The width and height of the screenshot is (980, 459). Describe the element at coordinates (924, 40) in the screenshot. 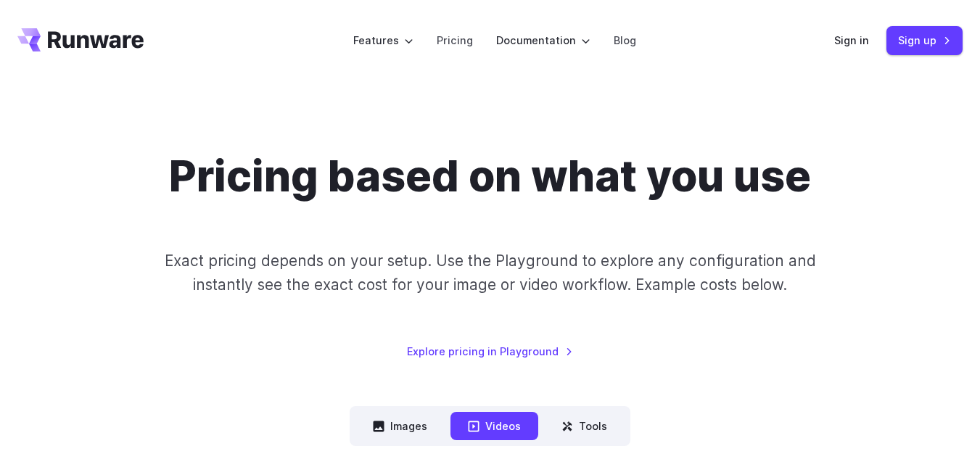

I see `a: Sign up` at that location.